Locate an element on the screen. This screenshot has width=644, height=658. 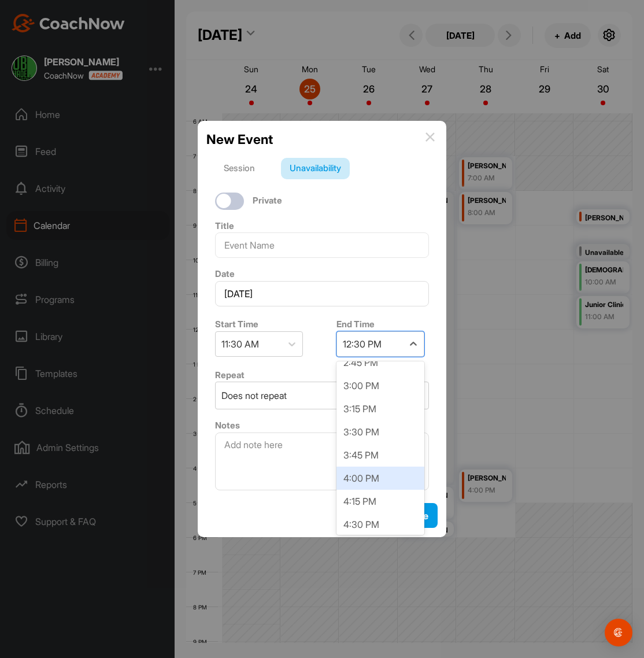
label: Private is located at coordinates (267, 201).